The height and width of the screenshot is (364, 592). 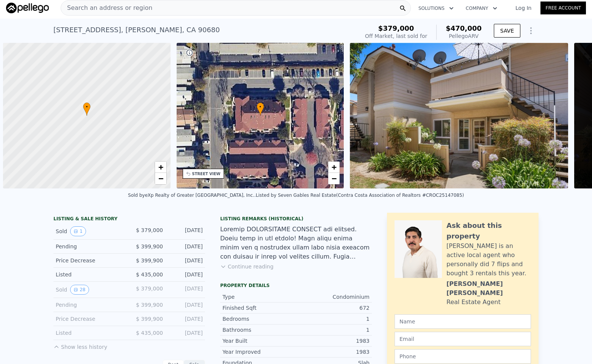 I want to click on div: Loremip DOLORSITAME CONSECT adi elitsed. Doeiu temp in utl etdolo! Magn aliqu enima minim ven q n..., so click(x=296, y=243).